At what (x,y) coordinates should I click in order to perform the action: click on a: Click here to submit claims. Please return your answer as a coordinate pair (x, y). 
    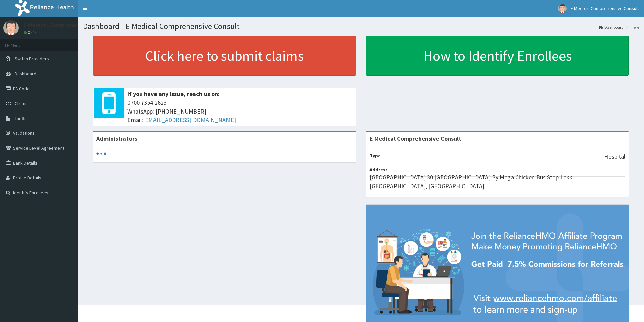
    Looking at the image, I should click on (225, 56).